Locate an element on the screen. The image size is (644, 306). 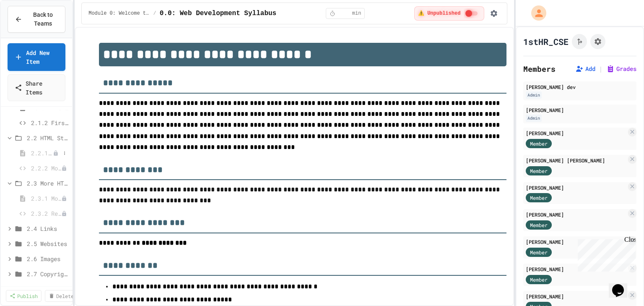
button: Grades is located at coordinates (621, 69).